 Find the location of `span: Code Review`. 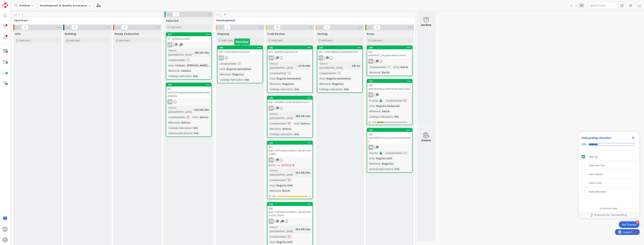

span: Code Review is located at coordinates (276, 34).